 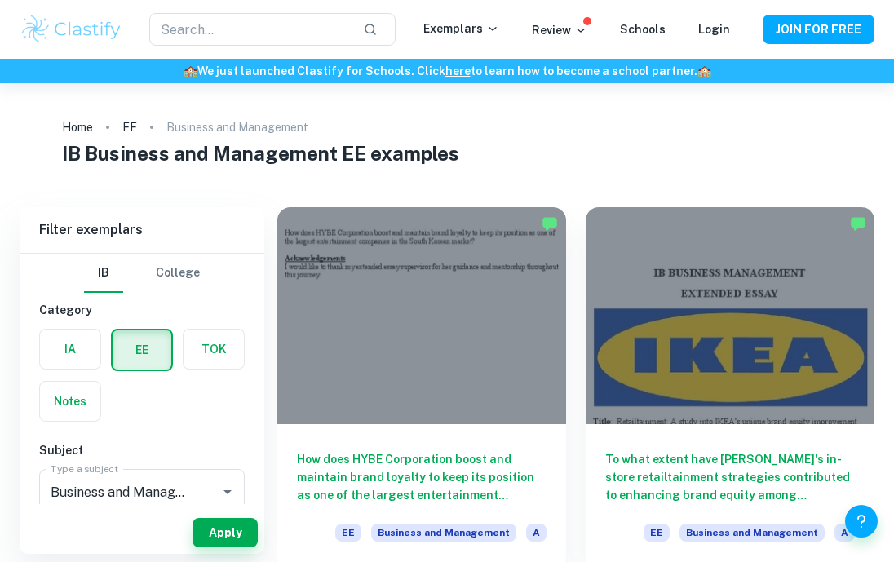 I want to click on button: JOIN FOR FREE, so click(x=818, y=29).